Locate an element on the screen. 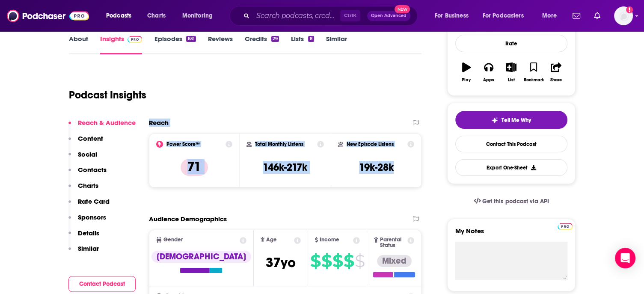 This screenshot has width=644, height=294. input: Search podcasts, credits, & more... is located at coordinates (297, 16).